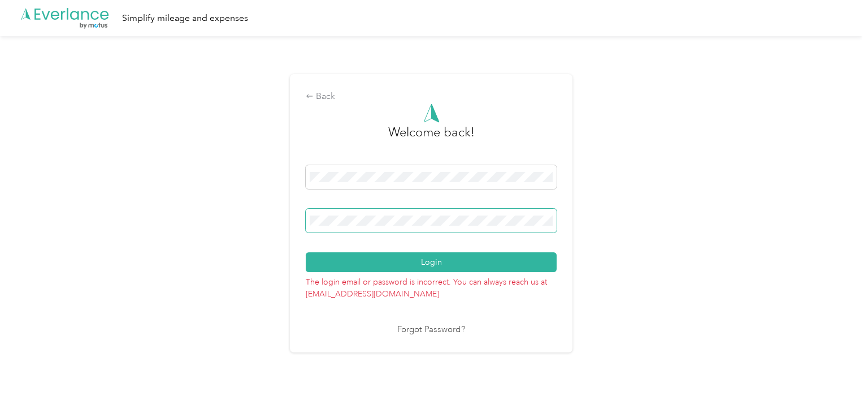 This screenshot has height=413, width=868. What do you see at coordinates (431, 330) in the screenshot?
I see `a: Forgot Password?` at bounding box center [431, 330].